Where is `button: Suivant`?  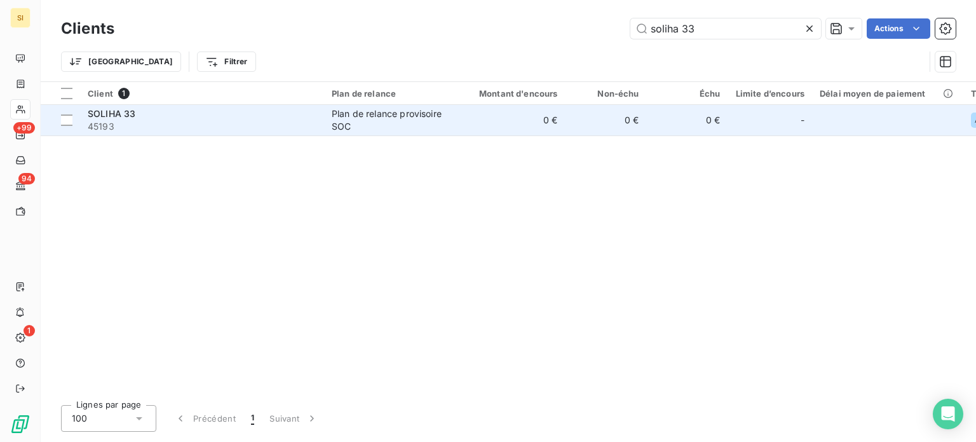
button: Suivant is located at coordinates (294, 418).